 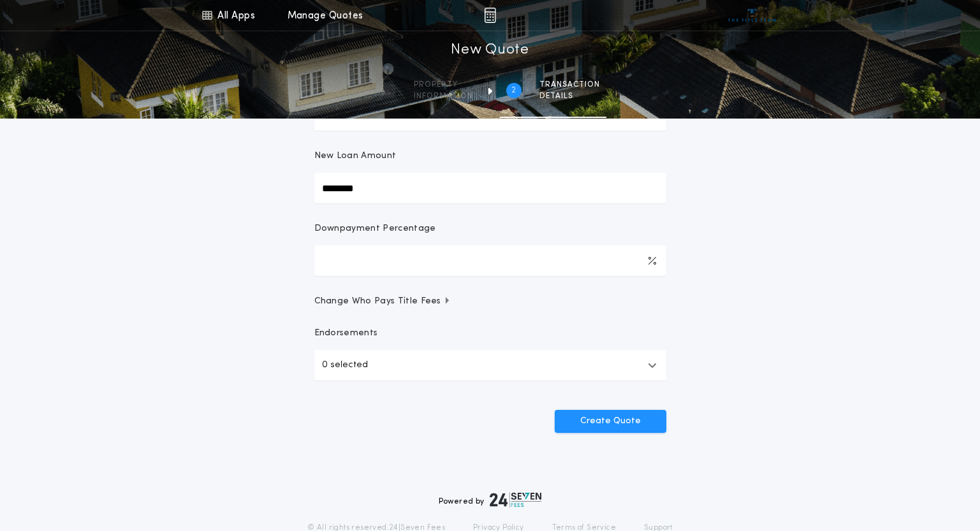 I want to click on img: logo, so click(x=515, y=500).